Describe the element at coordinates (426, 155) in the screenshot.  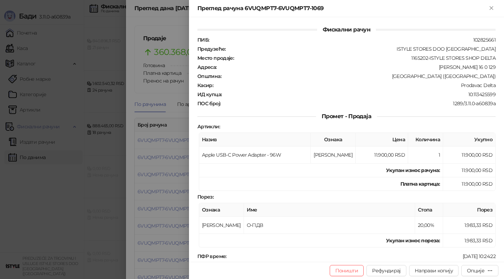
I see `td: 1` at that location.